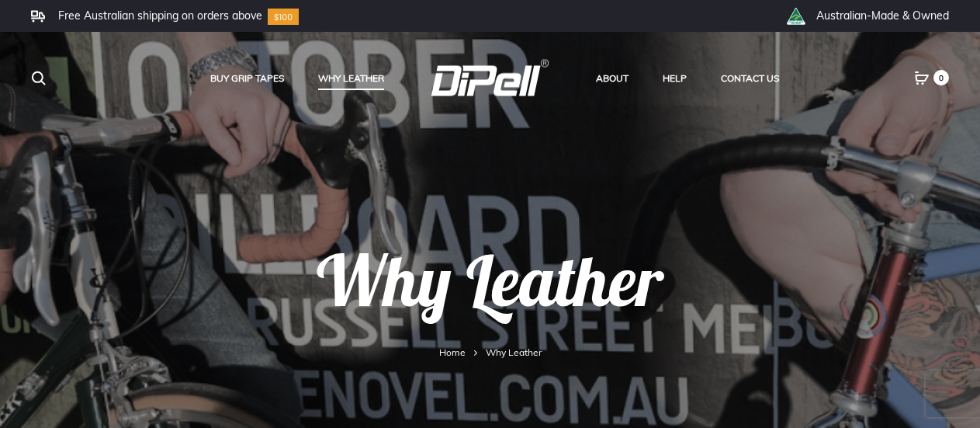 The width and height of the screenshot is (980, 428). What do you see at coordinates (795, 16) in the screenshot?
I see `img: th_right_icon2.png` at bounding box center [795, 16].